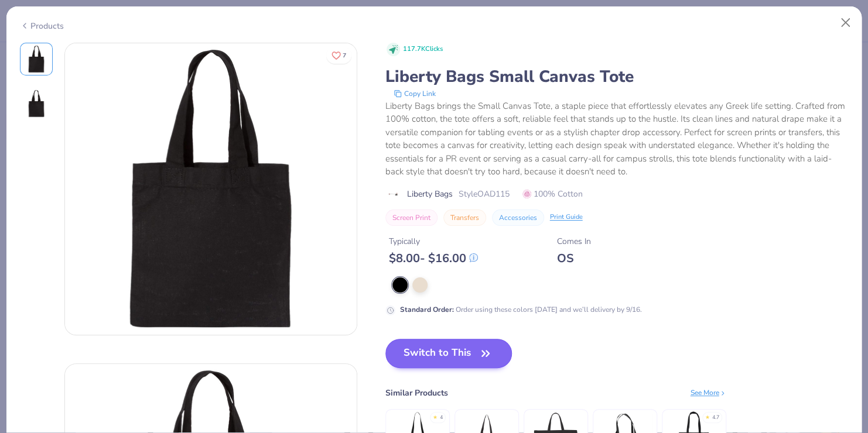  Describe the element at coordinates (41, 26) in the screenshot. I see `div: Products` at that location.